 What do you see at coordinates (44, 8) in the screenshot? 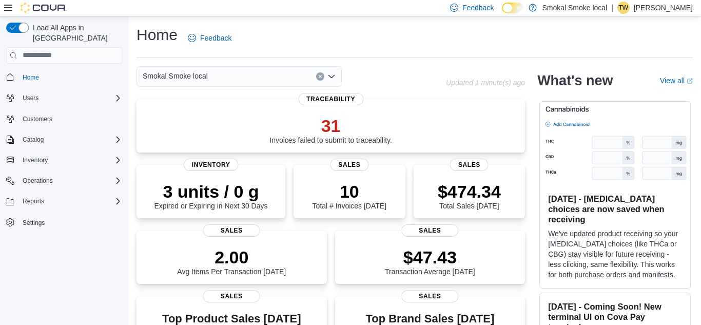
I see `img: Cova` at bounding box center [44, 8].